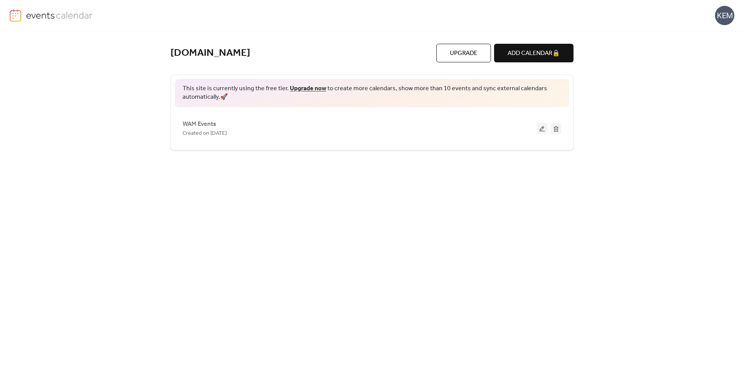 Image resolution: width=744 pixels, height=371 pixels. Describe the element at coordinates (199, 124) in the screenshot. I see `span: WAM Events` at that location.